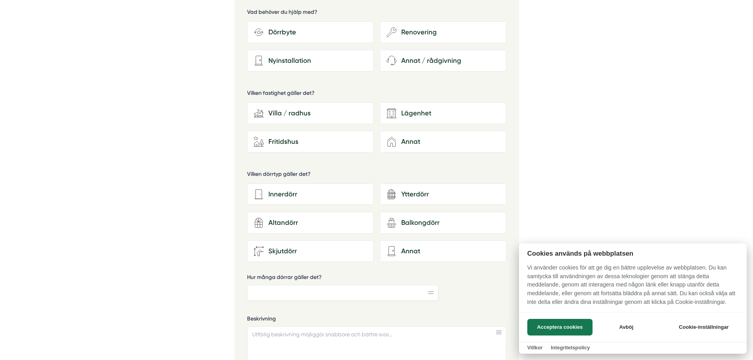  What do you see at coordinates (560, 327) in the screenshot?
I see `button: Acceptera cookies` at bounding box center [560, 327].